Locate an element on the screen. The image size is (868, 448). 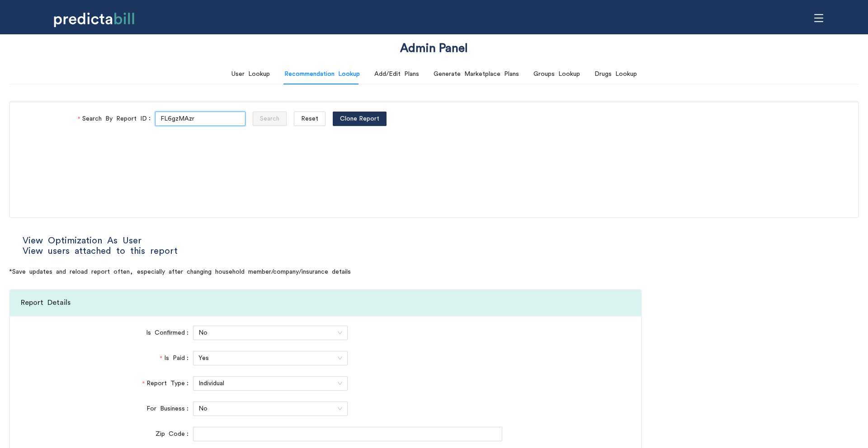
div: Drugs Lookup is located at coordinates (616, 74).